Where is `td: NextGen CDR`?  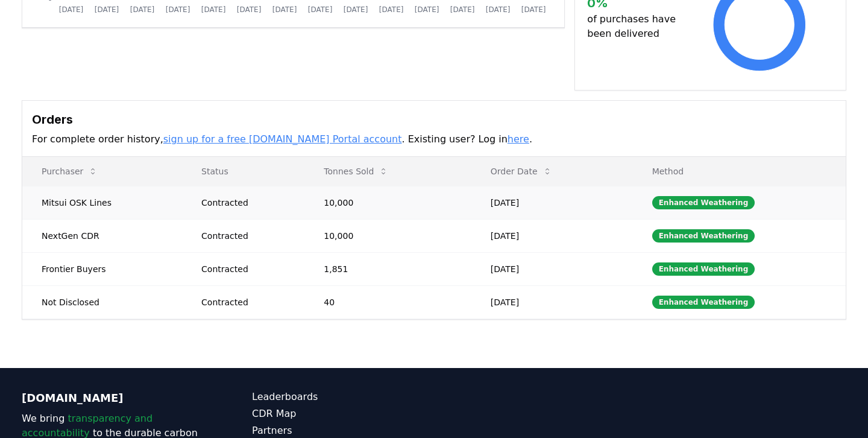 td: NextGen CDR is located at coordinates (102, 235).